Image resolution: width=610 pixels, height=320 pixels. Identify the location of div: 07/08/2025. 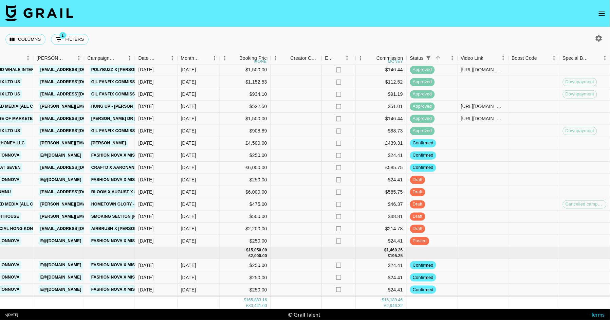
(146, 70).